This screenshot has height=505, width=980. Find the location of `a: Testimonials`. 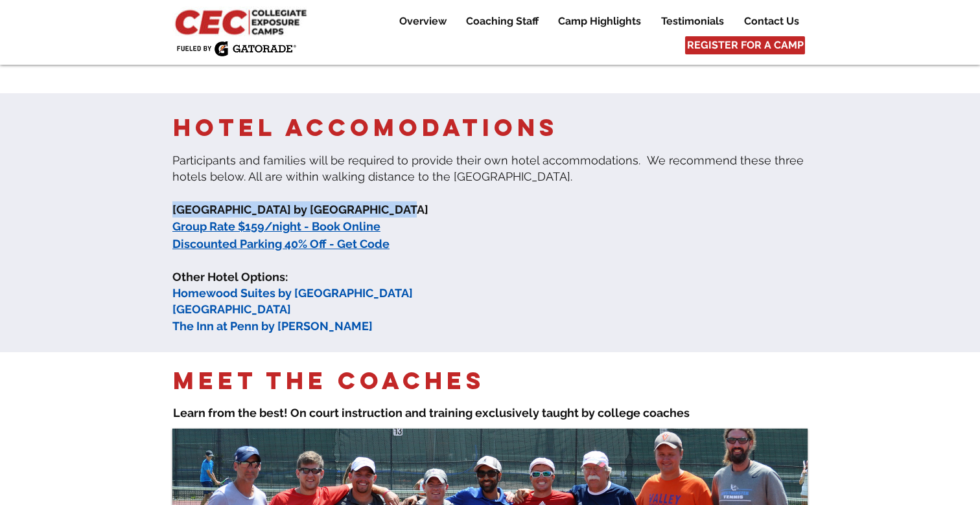

a: Testimonials is located at coordinates (692, 21).